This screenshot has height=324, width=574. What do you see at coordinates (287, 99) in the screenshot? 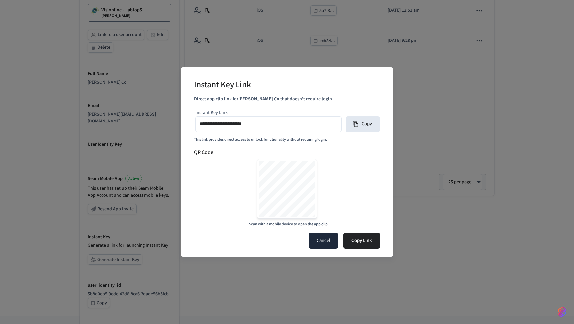
I see `p: Direct app clip link for that doesn't require login` at bounding box center [287, 99].